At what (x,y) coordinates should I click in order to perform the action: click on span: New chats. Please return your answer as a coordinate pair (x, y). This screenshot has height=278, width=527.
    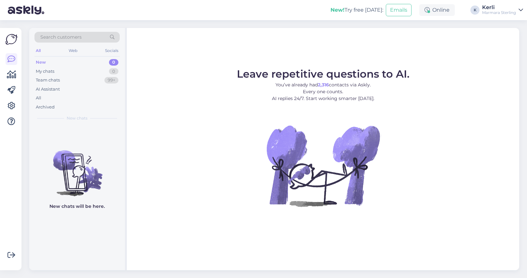
    Looking at the image, I should click on (77, 118).